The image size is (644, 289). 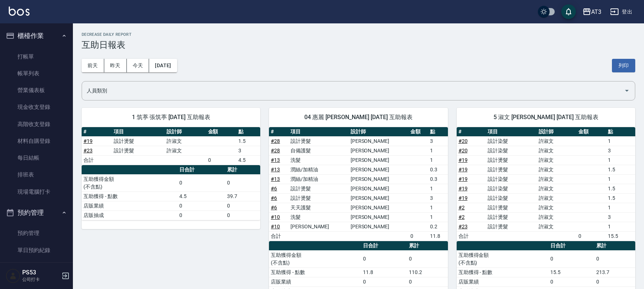 What do you see at coordinates (37, 124) in the screenshot?
I see `a: 高階收支登錄` at bounding box center [37, 124].